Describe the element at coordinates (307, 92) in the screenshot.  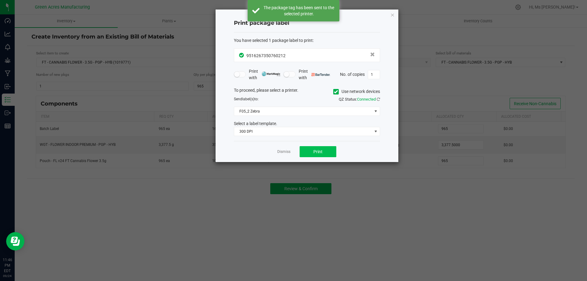
I see `div: To proceed, please select a printer.` at that location.